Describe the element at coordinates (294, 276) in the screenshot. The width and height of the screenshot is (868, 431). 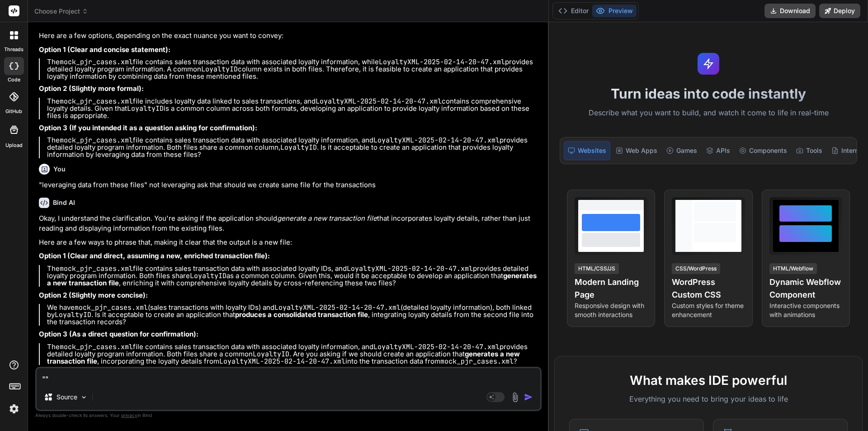
I see `p: The file contains sales transaction data with associated loyalty IDs, and provides detailed loyal...` at that location.